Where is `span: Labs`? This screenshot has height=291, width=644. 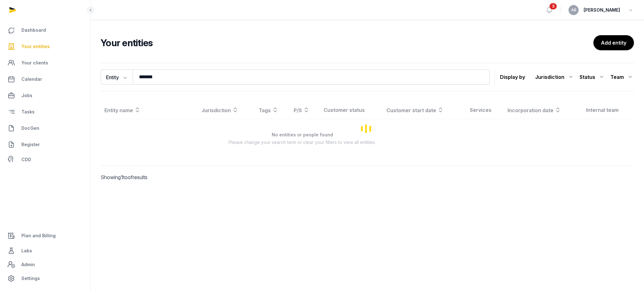
span: Labs is located at coordinates (27, 251).